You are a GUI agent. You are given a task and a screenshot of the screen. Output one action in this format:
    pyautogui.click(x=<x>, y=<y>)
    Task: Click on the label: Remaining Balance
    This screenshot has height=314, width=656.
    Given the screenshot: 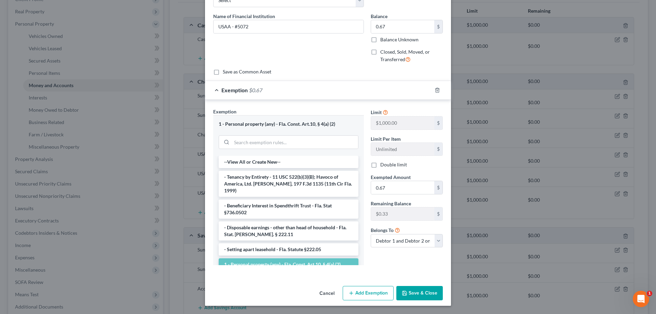 What is the action you would take?
    pyautogui.click(x=391, y=203)
    